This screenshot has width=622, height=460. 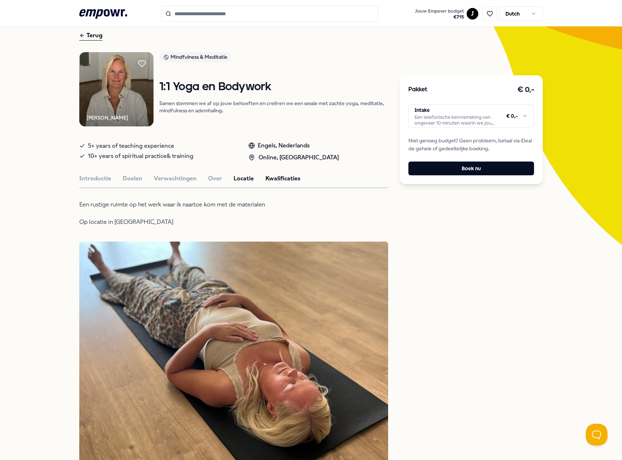 I want to click on button: J, so click(x=473, y=14).